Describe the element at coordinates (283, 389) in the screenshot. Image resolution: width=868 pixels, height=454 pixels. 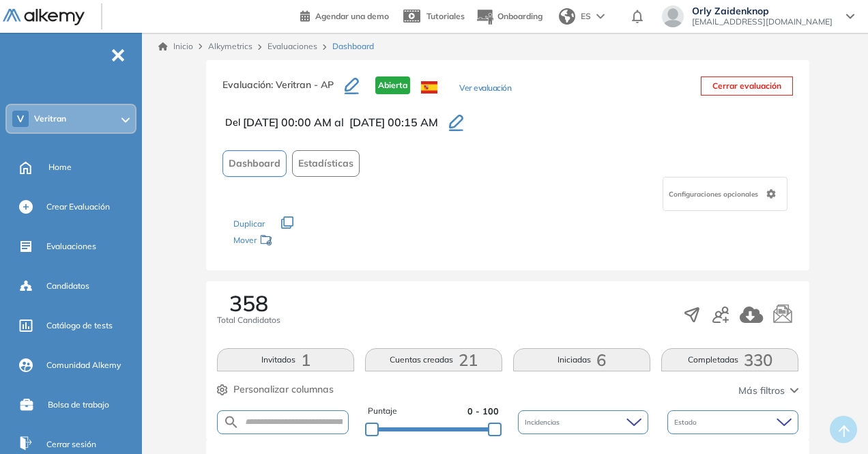
I see `span: Personalizar columnas` at that location.